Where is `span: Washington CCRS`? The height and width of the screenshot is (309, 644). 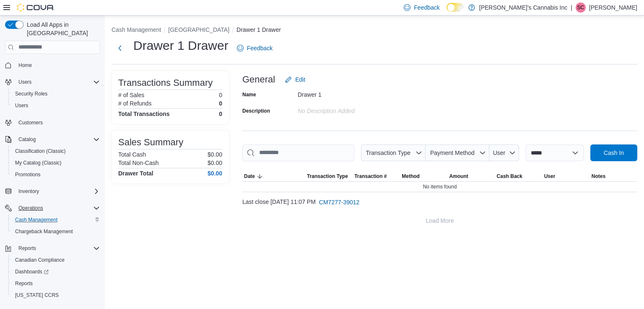 span: Washington CCRS is located at coordinates (56, 295).